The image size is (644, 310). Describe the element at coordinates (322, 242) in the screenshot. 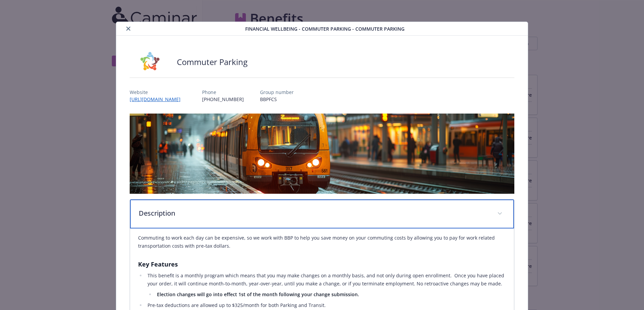

I see `p: Commuting to work each day can be expensive, so we work with BBP to help you save money on your c...` at that location.